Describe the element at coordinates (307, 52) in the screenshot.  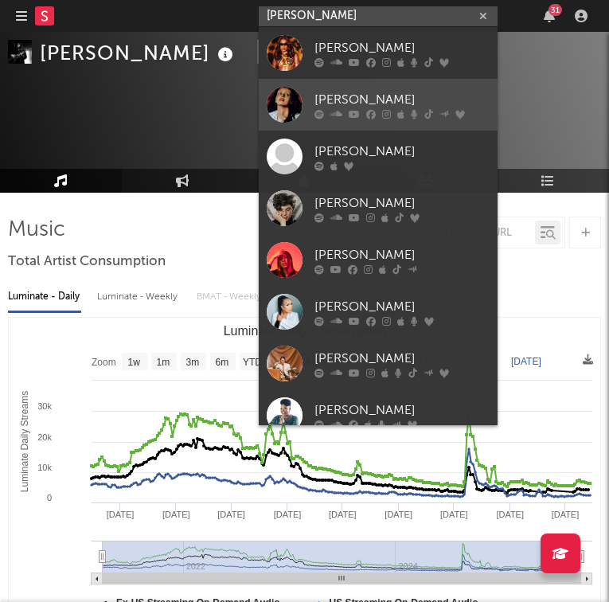
I see `button: Track` at that location.